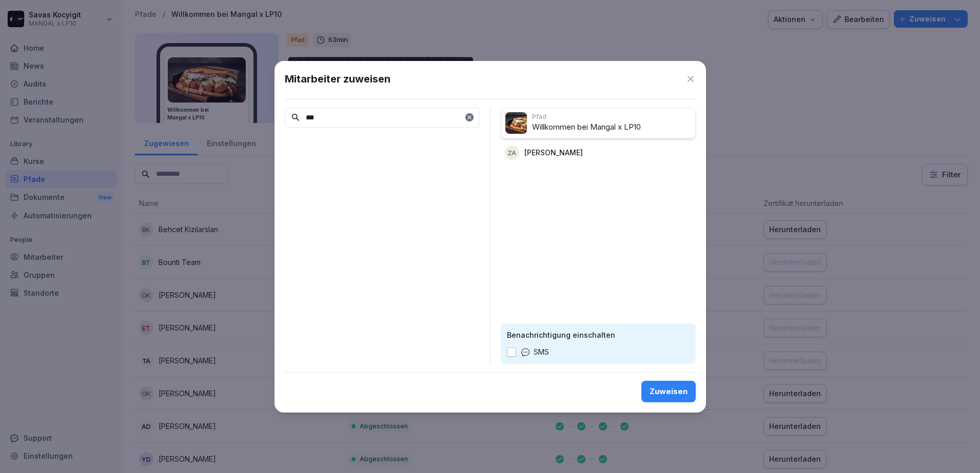 The image size is (980, 473). What do you see at coordinates (541, 353) in the screenshot?
I see `p: SMS` at bounding box center [541, 353].